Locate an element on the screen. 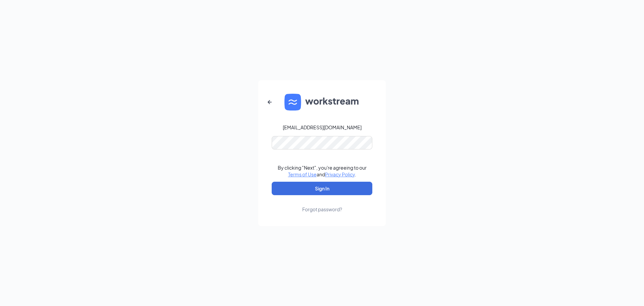 This screenshot has height=306, width=644. a: Terms of Use is located at coordinates (302, 174).